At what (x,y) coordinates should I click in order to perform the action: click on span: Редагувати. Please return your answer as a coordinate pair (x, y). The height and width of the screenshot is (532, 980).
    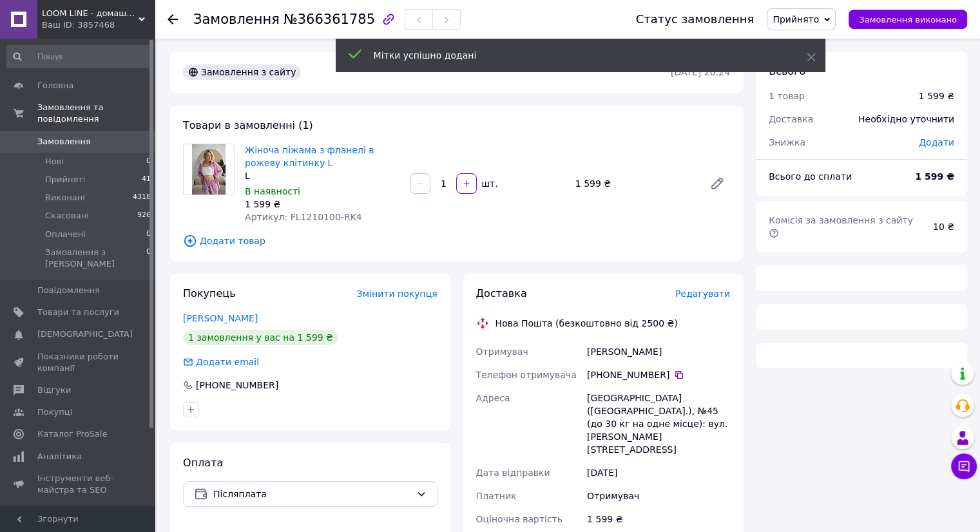
    Looking at the image, I should click on (702, 294).